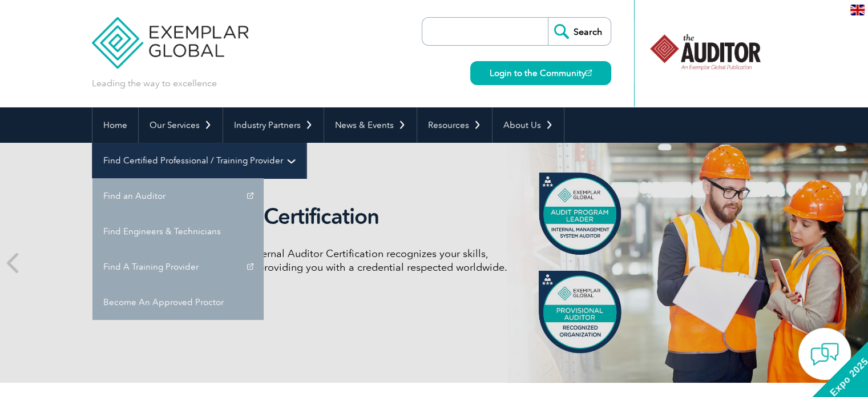 This screenshot has width=868, height=397. Describe the element at coordinates (371, 125) in the screenshot. I see `a: News & Events` at that location.